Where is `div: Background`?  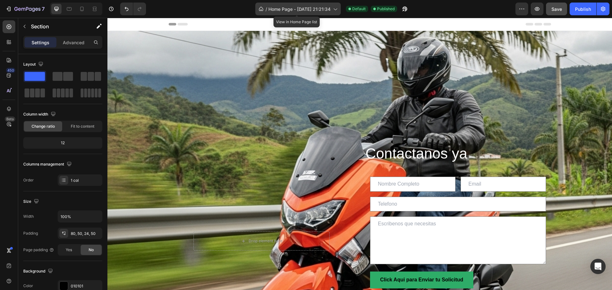 div: Background is located at coordinates (39, 272).